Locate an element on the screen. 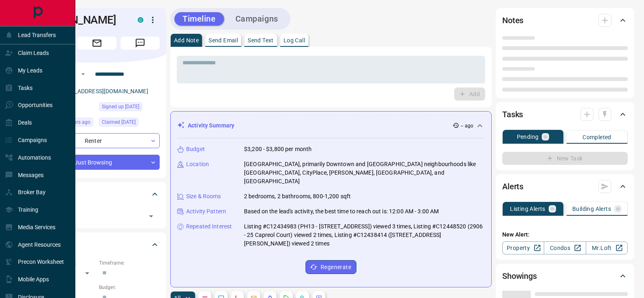 The height and width of the screenshot is (298, 644). div: Showings is located at coordinates (565, 276).